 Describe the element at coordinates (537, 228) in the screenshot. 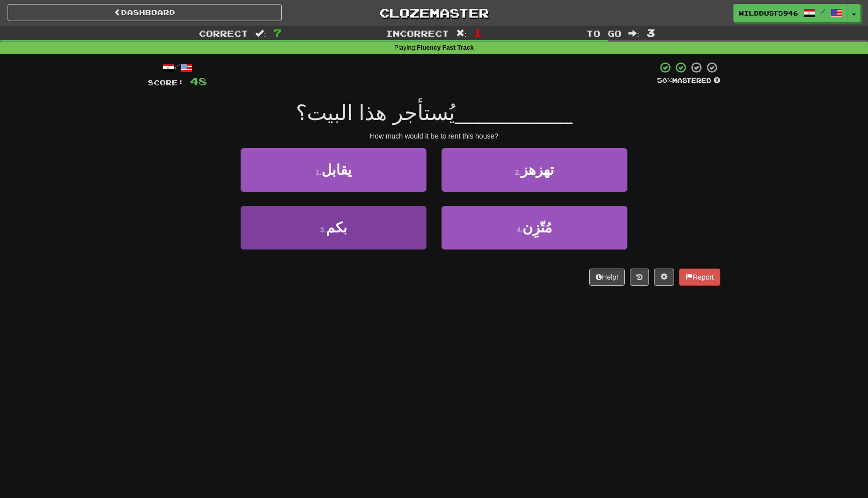

I see `span: مُتّزِن` at that location.